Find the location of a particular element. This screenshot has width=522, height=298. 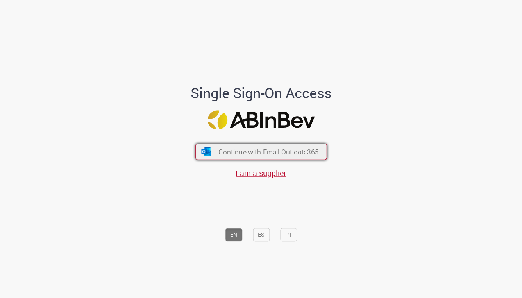

button: ícone Azure/Microsoft 360 Continue with Email Outlook 365 is located at coordinates (261, 152).